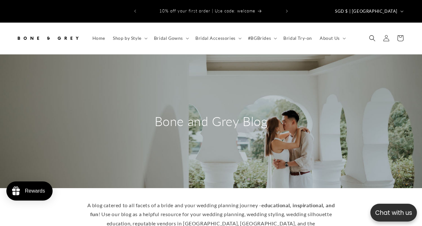 The width and height of the screenshot is (422, 226). Describe the element at coordinates (298, 38) in the screenshot. I see `span: Bridal Try-on` at that location.